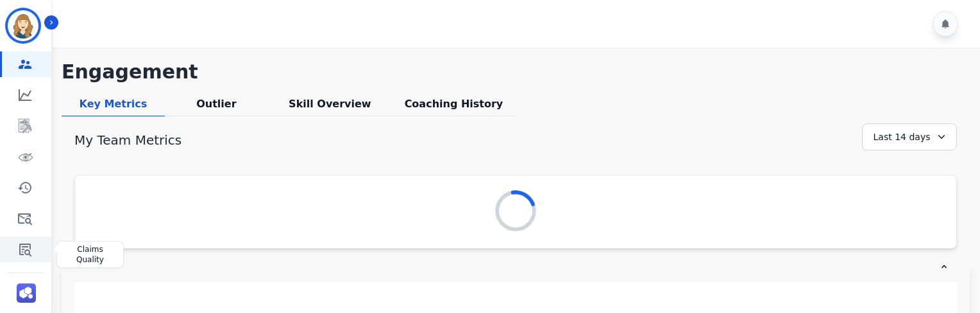 The image size is (980, 313). Describe the element at coordinates (910, 137) in the screenshot. I see `div: Last 14 days` at that location.